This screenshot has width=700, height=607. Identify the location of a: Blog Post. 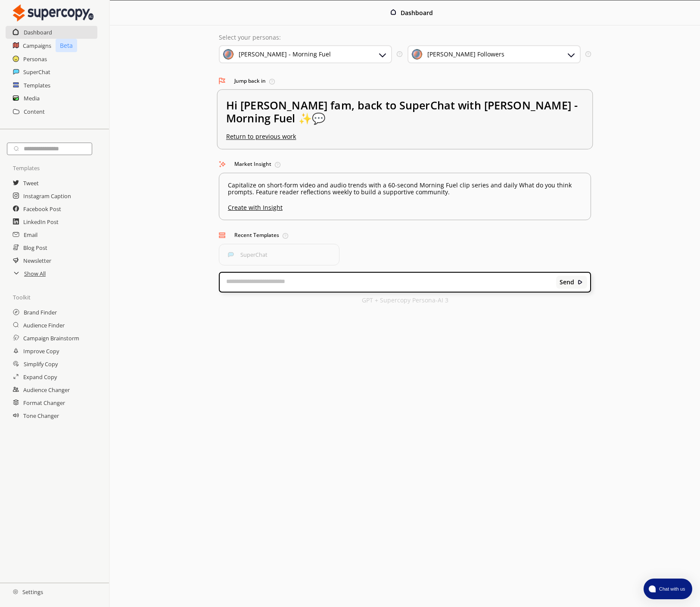
(35, 248).